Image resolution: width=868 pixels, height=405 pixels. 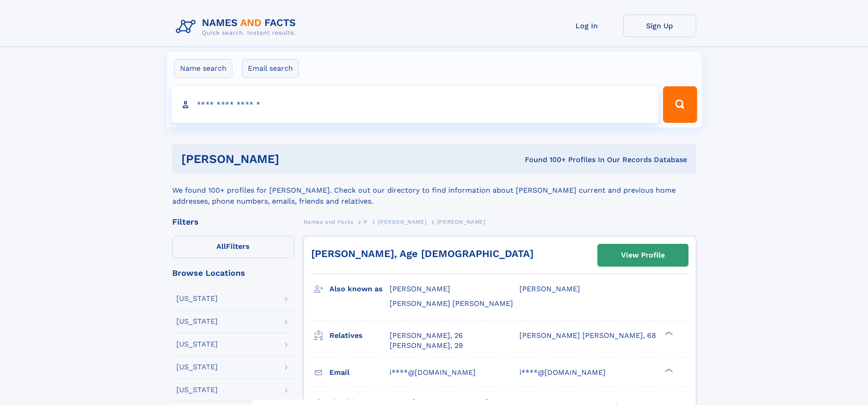 I want to click on a: Sign Up, so click(x=660, y=25).